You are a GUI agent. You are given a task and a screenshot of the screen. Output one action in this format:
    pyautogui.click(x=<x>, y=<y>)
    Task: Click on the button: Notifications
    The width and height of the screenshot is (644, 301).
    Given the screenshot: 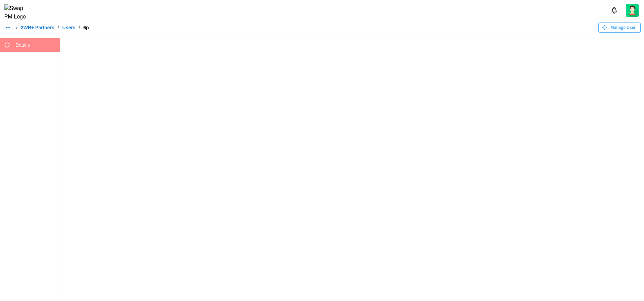 What is the action you would take?
    pyautogui.click(x=614, y=11)
    